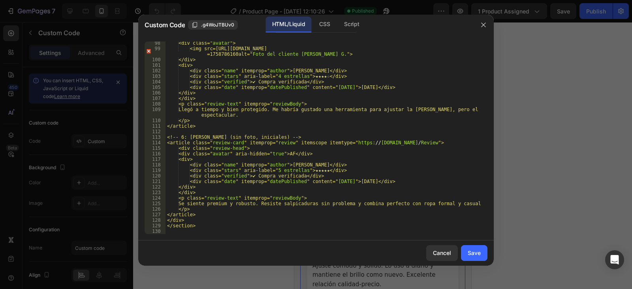  Describe the element at coordinates (155, 126) in the screenshot. I see `div: 111` at that location.